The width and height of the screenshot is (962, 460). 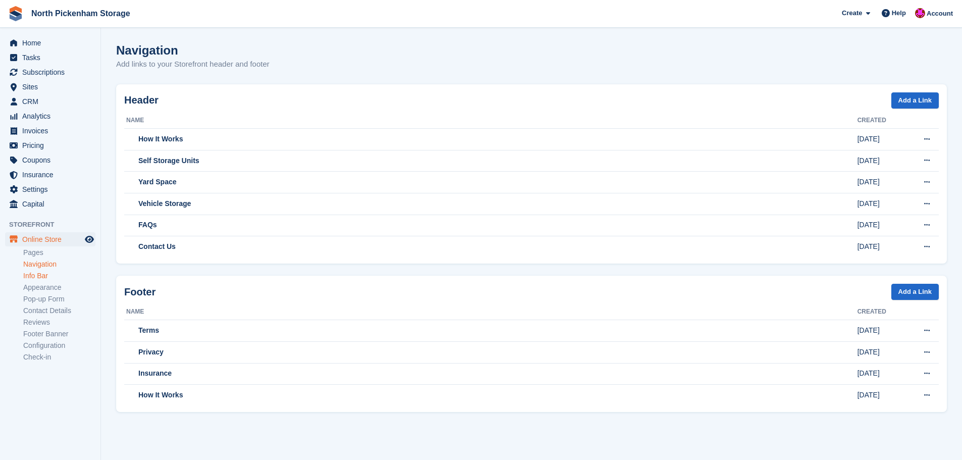 What do you see at coordinates (492, 161) in the screenshot?
I see `div: Self Storage Units` at bounding box center [492, 161].